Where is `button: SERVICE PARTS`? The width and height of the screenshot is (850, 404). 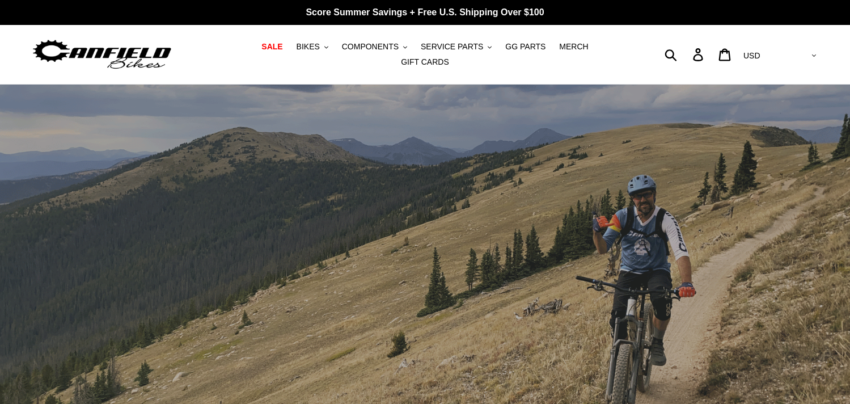
button: SERVICE PARTS is located at coordinates (456, 47).